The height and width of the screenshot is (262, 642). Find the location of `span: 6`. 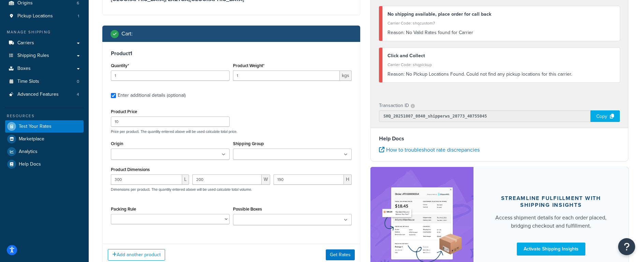

span: 6 is located at coordinates (78, 3).